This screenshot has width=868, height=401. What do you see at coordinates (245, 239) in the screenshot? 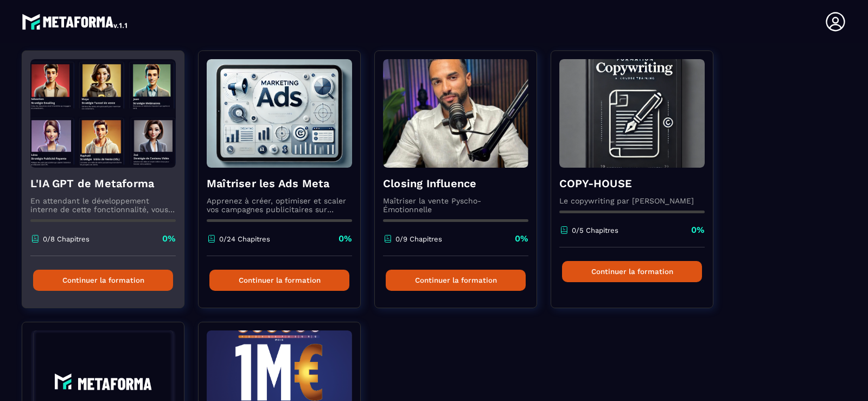
I see `p: 0/24 Chapitres` at bounding box center [245, 239].